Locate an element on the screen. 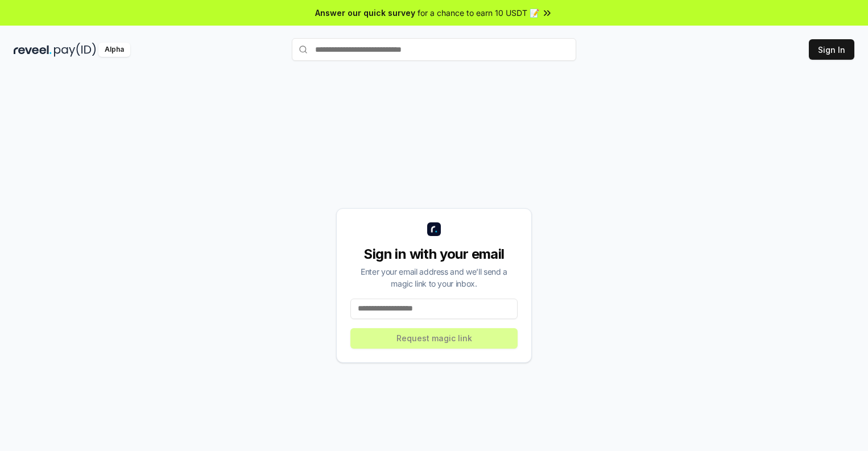  div: Enter your email address and we’ll send a magic link to your inbox. is located at coordinates (434, 277).